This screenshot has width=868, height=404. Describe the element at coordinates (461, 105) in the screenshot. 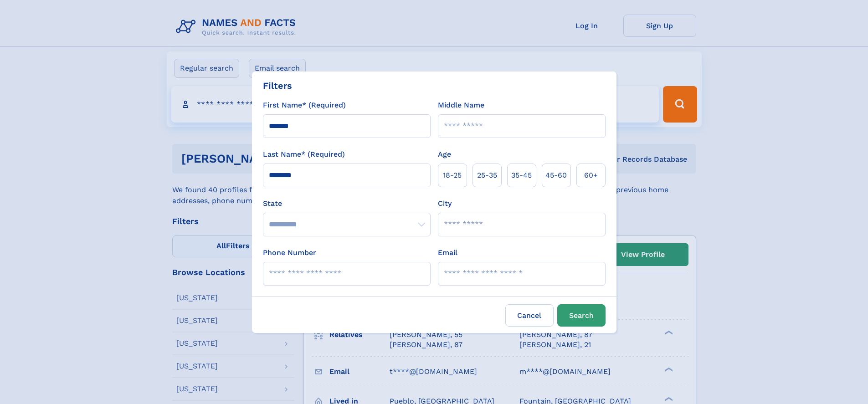

I see `label: Middle Name` at that location.